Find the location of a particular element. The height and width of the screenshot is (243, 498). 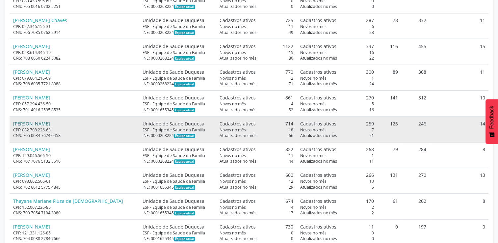

div: 259 is located at coordinates (337, 124).